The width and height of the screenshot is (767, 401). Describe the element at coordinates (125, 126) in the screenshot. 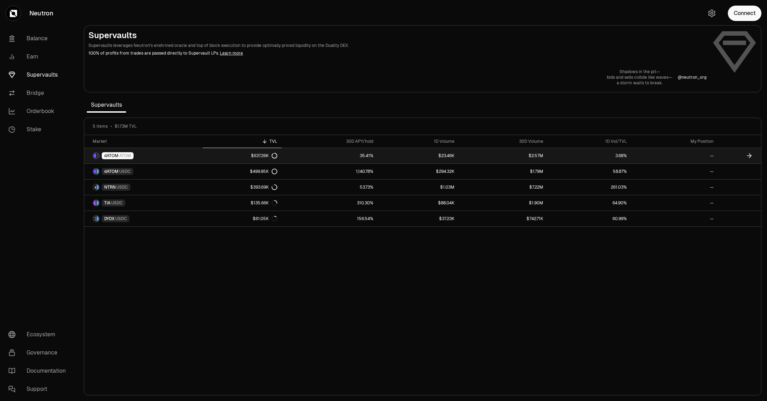

I see `span: $1.73M TVL` at that location.